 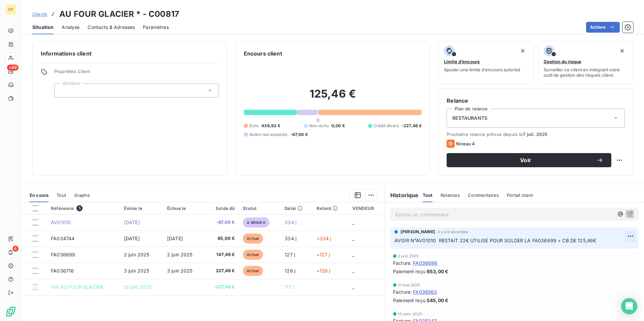 What do you see at coordinates (43, 28) in the screenshot?
I see `span: Situation` at bounding box center [43, 28].